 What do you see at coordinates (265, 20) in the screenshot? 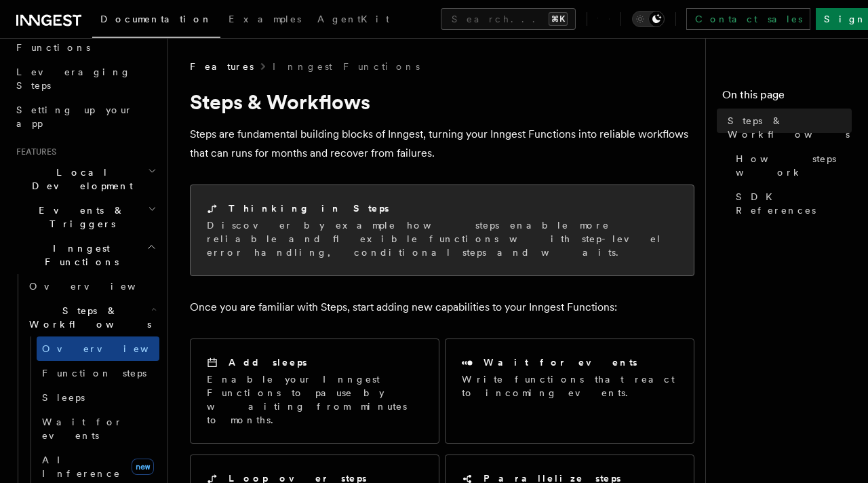
I see `a: Examples` at bounding box center [265, 20].